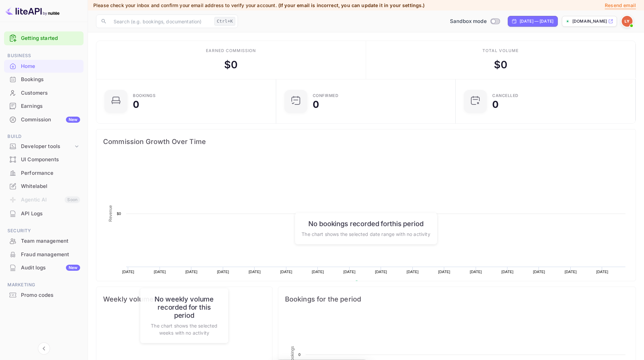  Describe the element at coordinates (44, 79) in the screenshot. I see `a: Bookings` at that location.